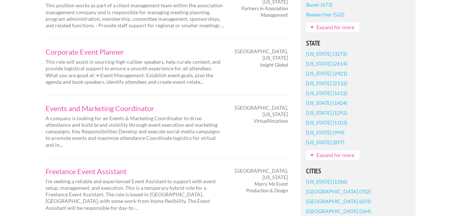 The image size is (461, 216). What do you see at coordinates (135, 52) in the screenshot?
I see `a: Corporate Event Planner` at bounding box center [135, 52].